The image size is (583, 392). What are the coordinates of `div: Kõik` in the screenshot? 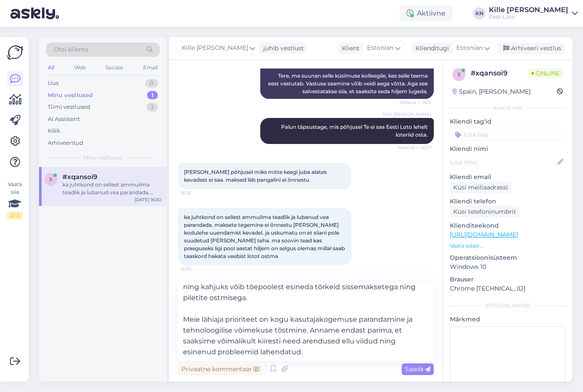 It's located at (54, 131).